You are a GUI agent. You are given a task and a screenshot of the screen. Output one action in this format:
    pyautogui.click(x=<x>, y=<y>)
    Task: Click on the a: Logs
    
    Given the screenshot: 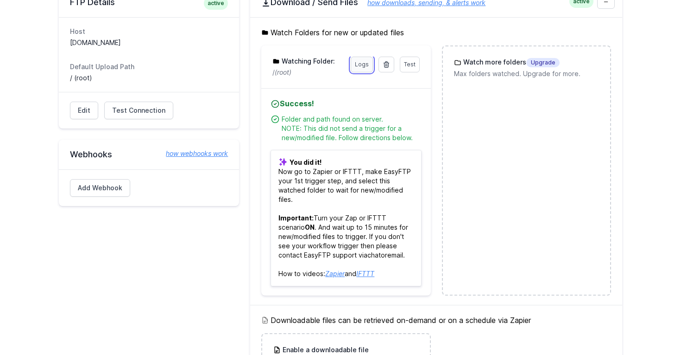 What is the action you would take?
    pyautogui.click(x=362, y=64)
    